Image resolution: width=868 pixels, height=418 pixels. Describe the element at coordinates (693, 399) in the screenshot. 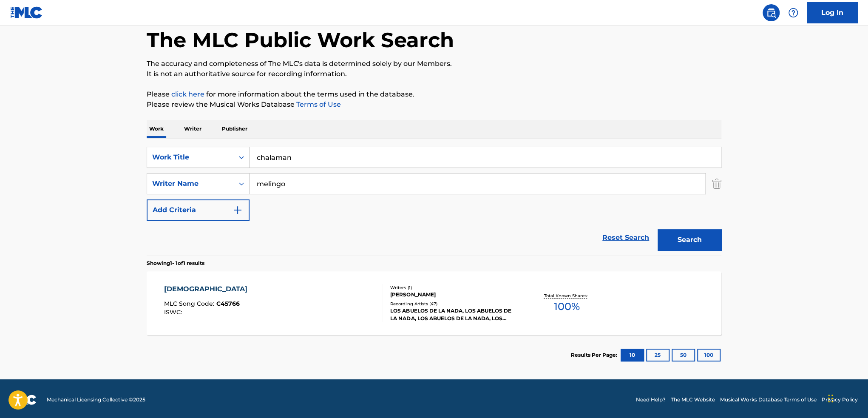

I see `a: The MLC Website` at that location.